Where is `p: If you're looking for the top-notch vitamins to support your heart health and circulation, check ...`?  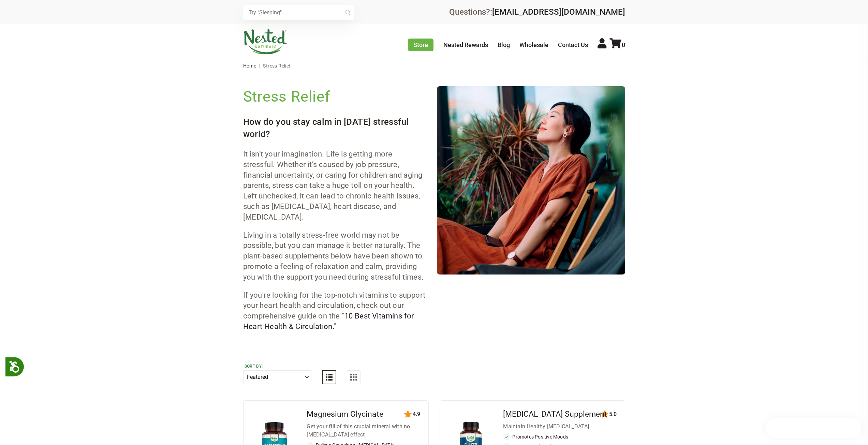
p: If you're looking for the top-notch vitamins to support your heart health and circulation, check ... is located at coordinates (334, 311).